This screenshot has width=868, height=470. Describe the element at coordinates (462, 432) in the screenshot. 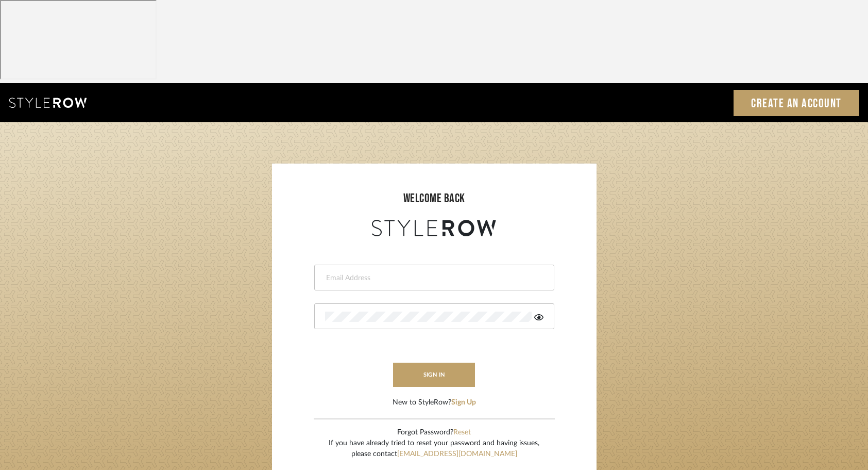

I see `button: Reset` at that location.